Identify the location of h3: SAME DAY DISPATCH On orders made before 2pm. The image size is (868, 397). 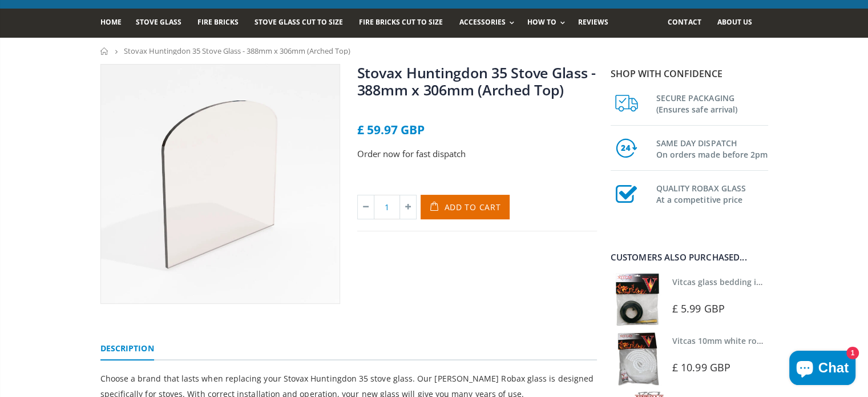
(712, 148).